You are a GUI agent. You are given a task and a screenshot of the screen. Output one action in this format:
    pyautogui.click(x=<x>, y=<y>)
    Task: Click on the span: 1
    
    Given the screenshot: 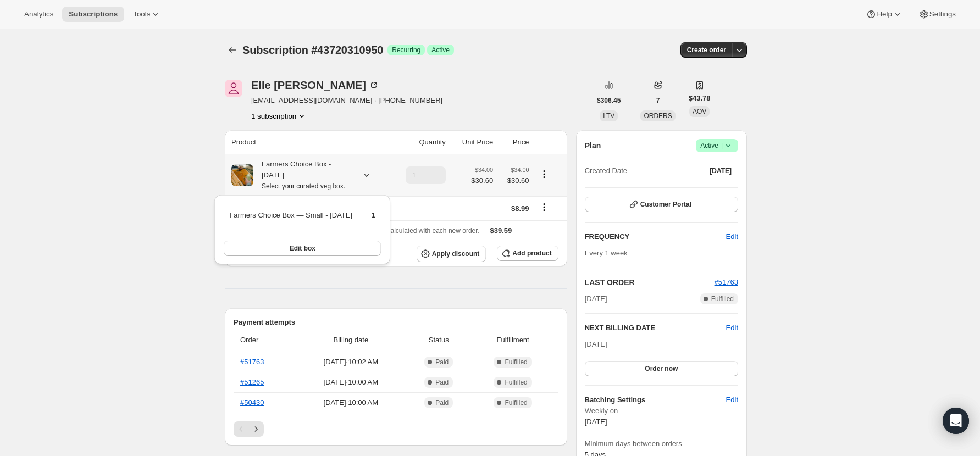 What is the action you would take?
    pyautogui.click(x=373, y=214)
    